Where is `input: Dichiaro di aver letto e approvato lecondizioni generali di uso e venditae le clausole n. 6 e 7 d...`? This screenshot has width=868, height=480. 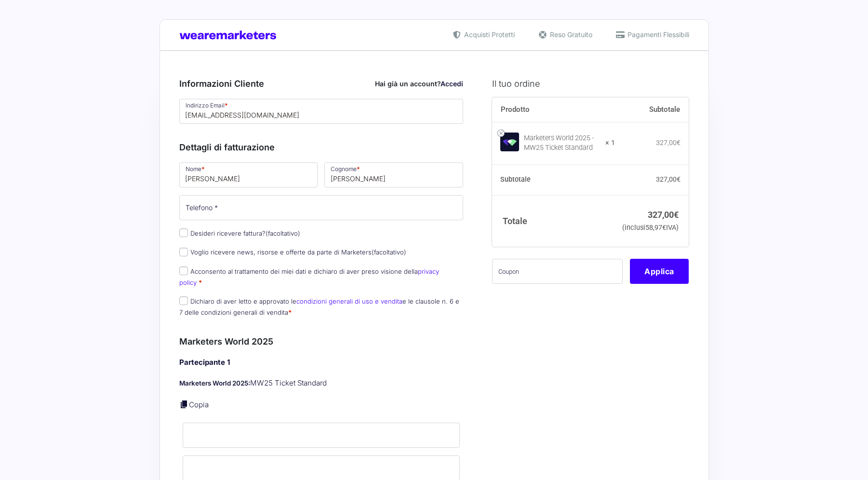
input: Dichiaro di aver letto e approvato lecondizioni generali di uso e venditae le clausole n. 6 e 7 d... is located at coordinates (184, 300).